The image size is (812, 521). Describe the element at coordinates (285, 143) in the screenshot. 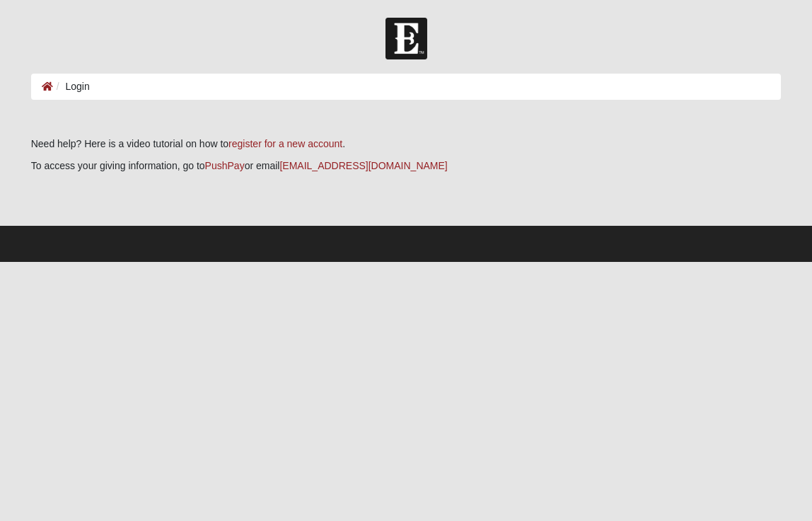

I see `a: register for a new account` at that location.